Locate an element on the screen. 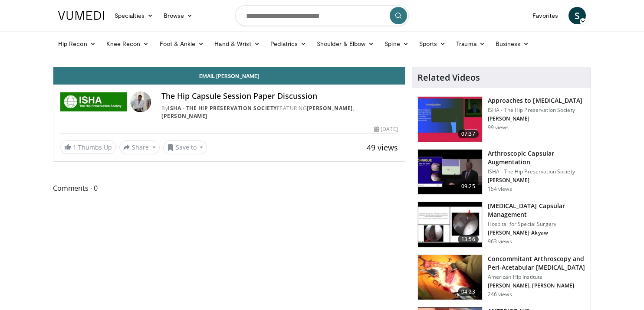  p: 99 views is located at coordinates (498, 128).